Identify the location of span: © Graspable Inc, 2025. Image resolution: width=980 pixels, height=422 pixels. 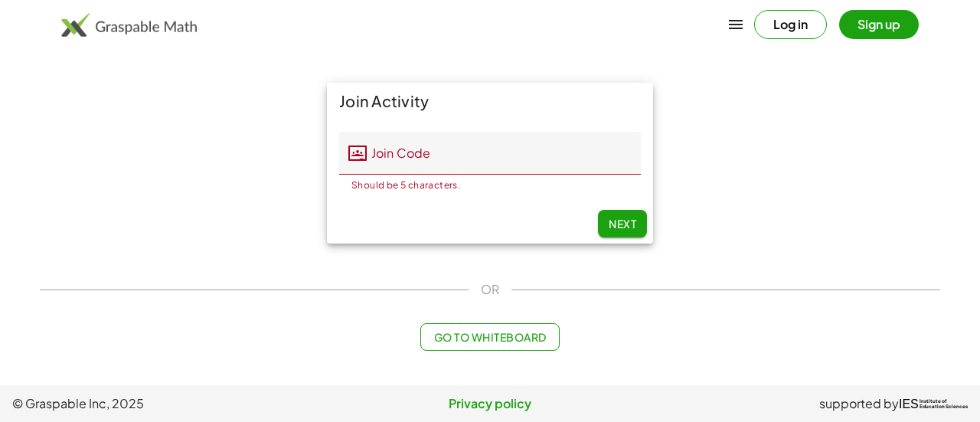
(171, 404).